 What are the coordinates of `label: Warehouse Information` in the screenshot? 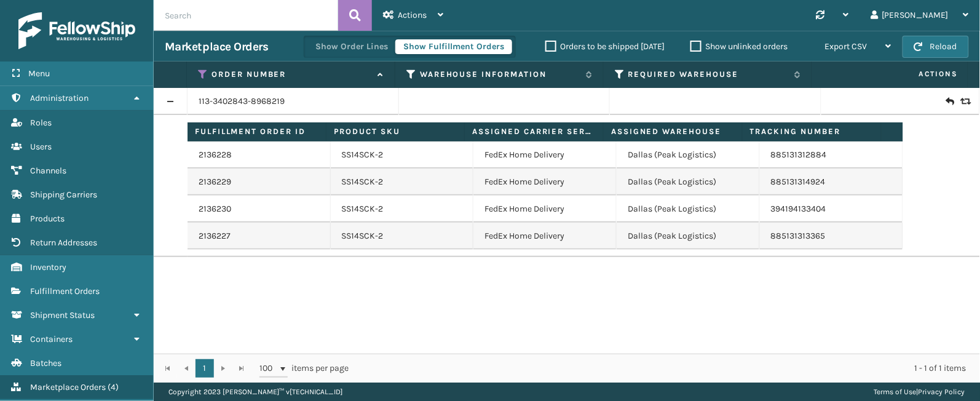 It's located at (500, 74).